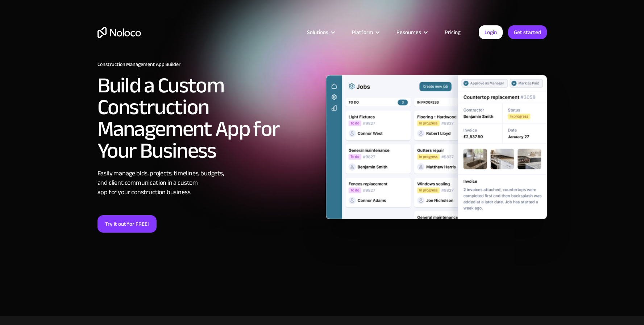  Describe the element at coordinates (119, 32) in the screenshot. I see `a: home` at that location.